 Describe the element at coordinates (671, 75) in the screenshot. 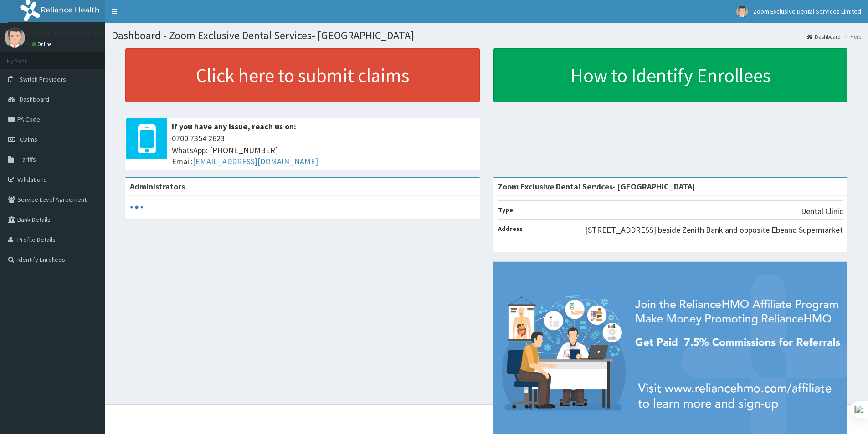

I see `a: How to Identify Enrollees` at that location.